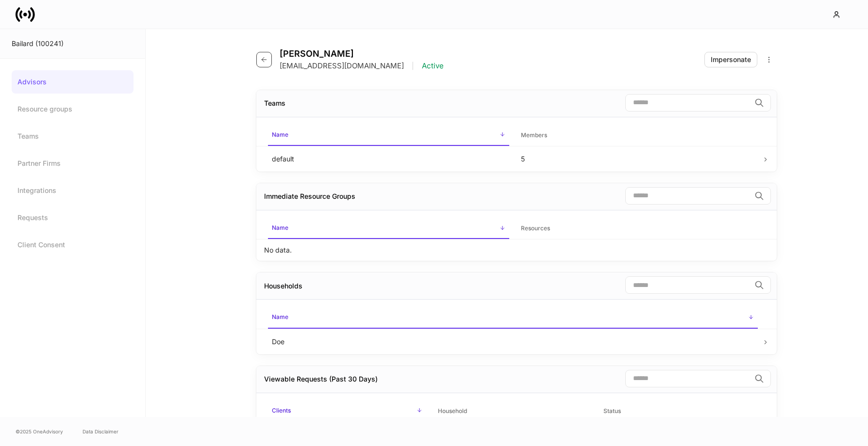  What do you see at coordinates (73, 44) in the screenshot?
I see `div: Bailard (100241)` at bounding box center [73, 44].